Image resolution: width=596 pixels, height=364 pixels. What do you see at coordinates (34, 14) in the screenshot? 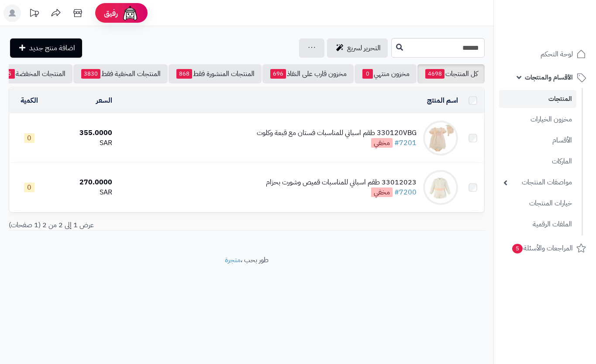
I see `a: تحديثات المنصة` at bounding box center [34, 14].